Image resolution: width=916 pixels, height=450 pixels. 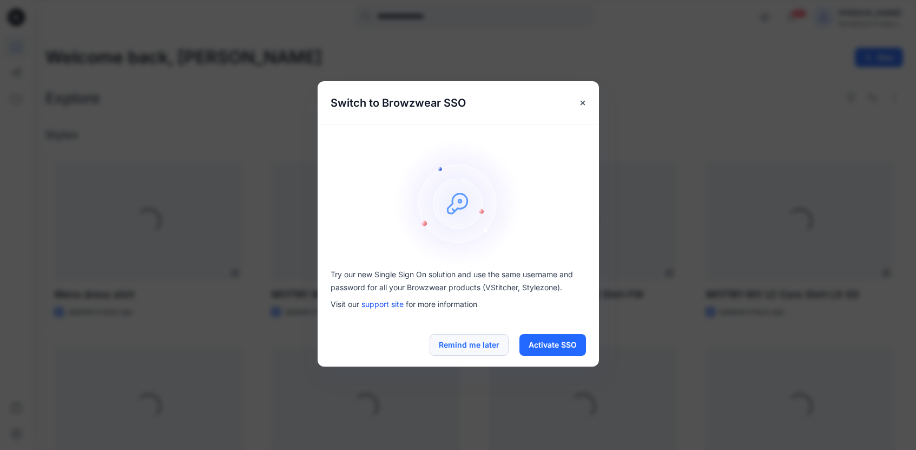 What do you see at coordinates (383, 304) in the screenshot?
I see `a: support site` at bounding box center [383, 304].